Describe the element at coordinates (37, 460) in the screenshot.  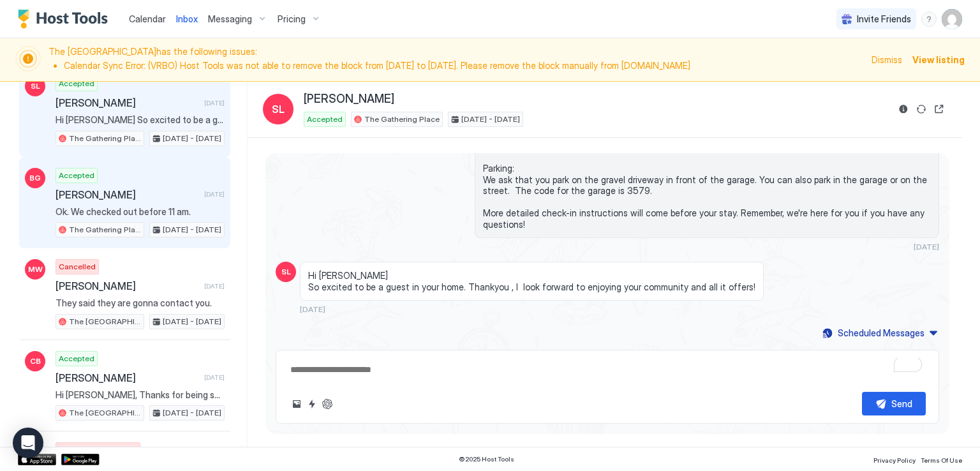
I see `a: App Store` at that location.